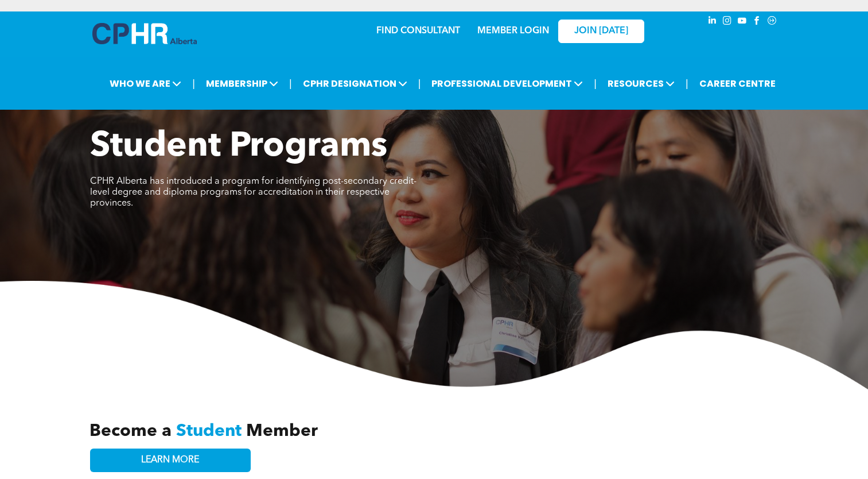  I want to click on span: WHO WE ARE, so click(145, 84).